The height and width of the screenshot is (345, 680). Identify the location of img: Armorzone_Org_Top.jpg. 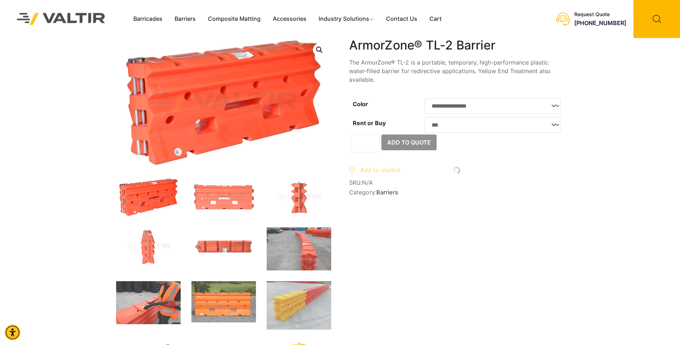
(224, 247).